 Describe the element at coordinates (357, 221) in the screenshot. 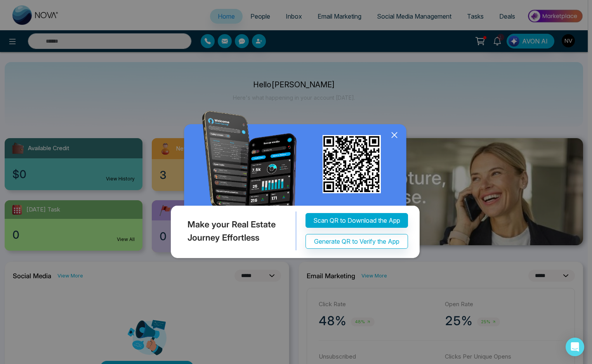

I see `button: Scan QR to Download the App` at that location.